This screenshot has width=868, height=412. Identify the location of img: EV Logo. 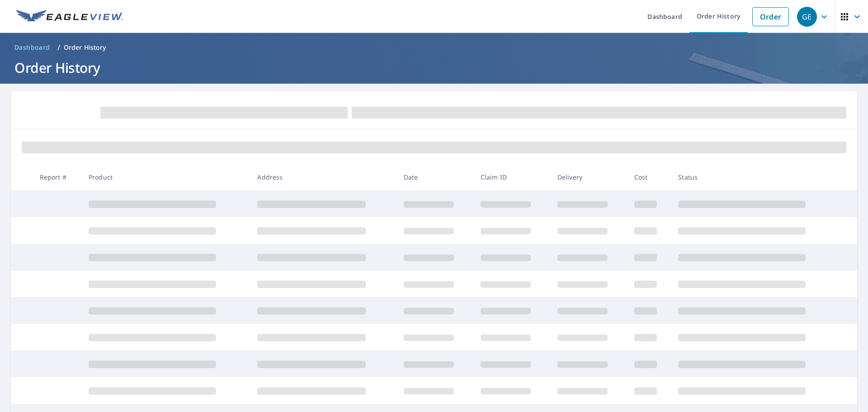
(70, 17).